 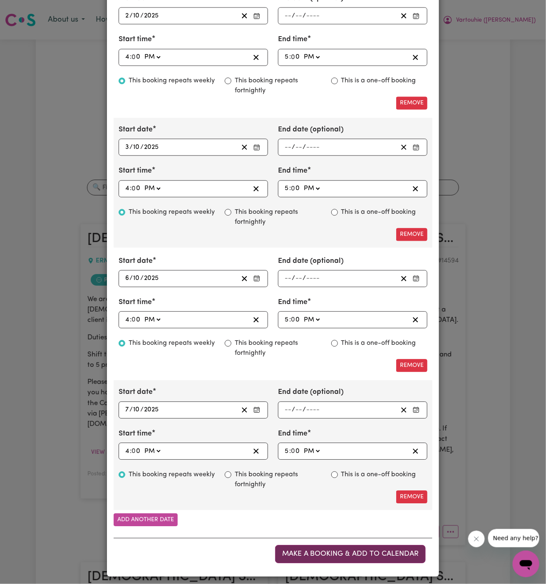 What do you see at coordinates (135, 171) in the screenshot?
I see `label: Start time` at bounding box center [135, 171].